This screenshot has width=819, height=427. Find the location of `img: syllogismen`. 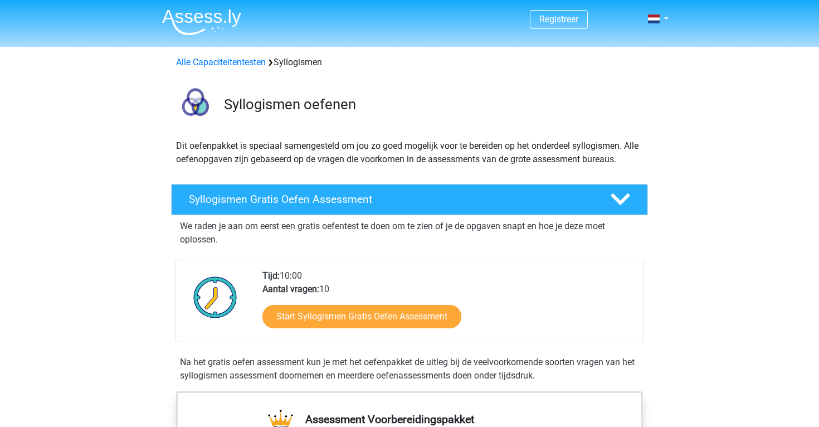

img: syllogismen is located at coordinates (195, 106).